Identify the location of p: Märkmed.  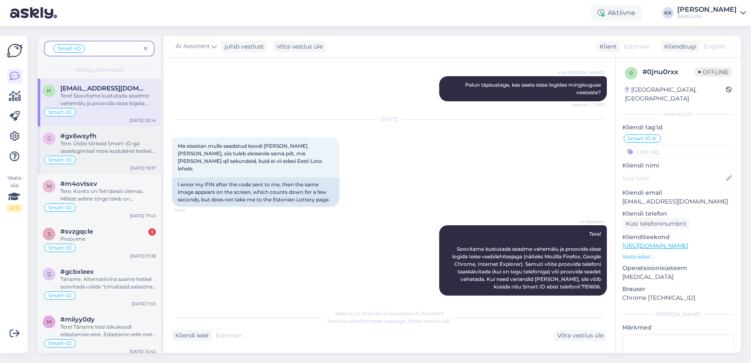
(678, 328).